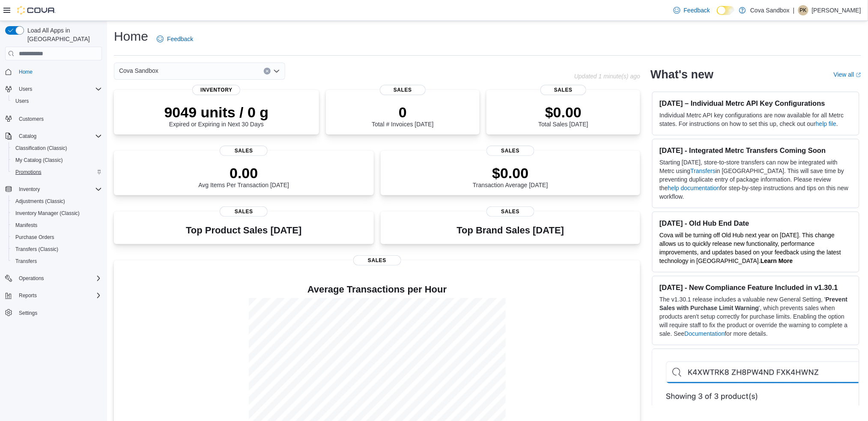 This screenshot has height=421, width=868. What do you see at coordinates (777, 261) in the screenshot?
I see `a: Learn More` at bounding box center [777, 261].